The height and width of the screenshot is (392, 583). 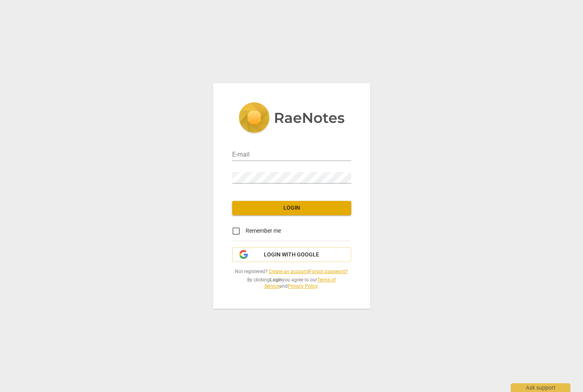 I want to click on b: Login, so click(x=276, y=280).